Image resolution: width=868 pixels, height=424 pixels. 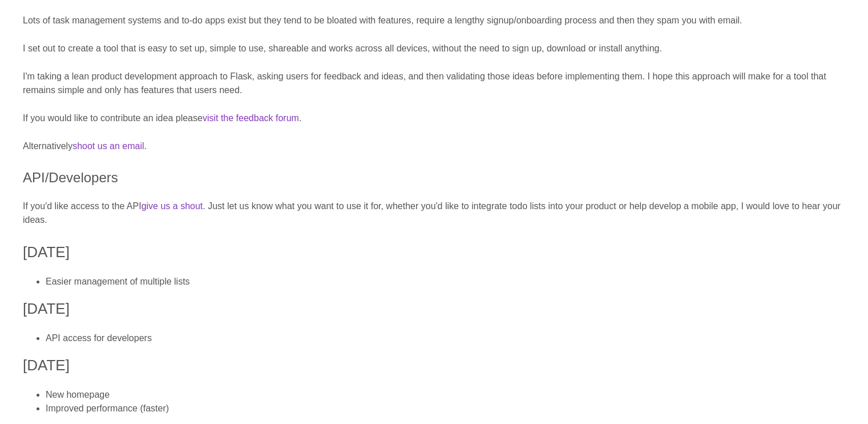 What do you see at coordinates (446, 282) in the screenshot?
I see `li: Easier management of multiple lists` at bounding box center [446, 282].